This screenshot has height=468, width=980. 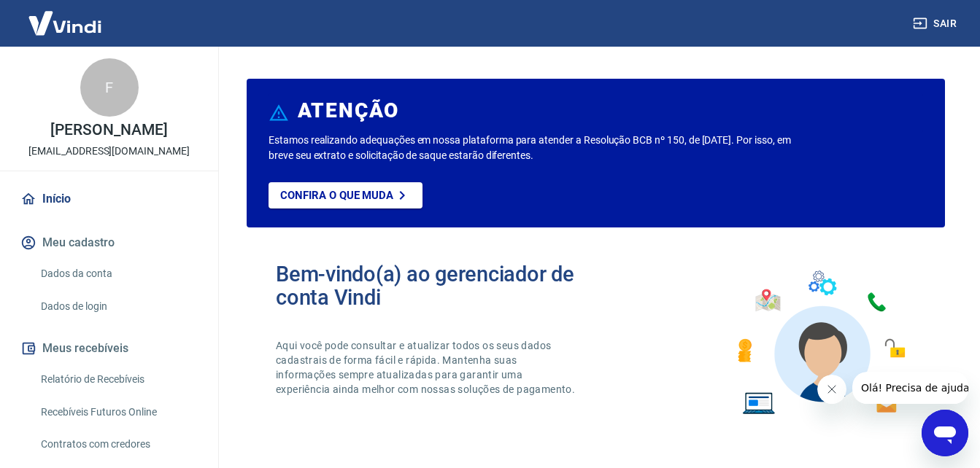 What do you see at coordinates (110, 87) in the screenshot?
I see `div: F` at bounding box center [110, 87].